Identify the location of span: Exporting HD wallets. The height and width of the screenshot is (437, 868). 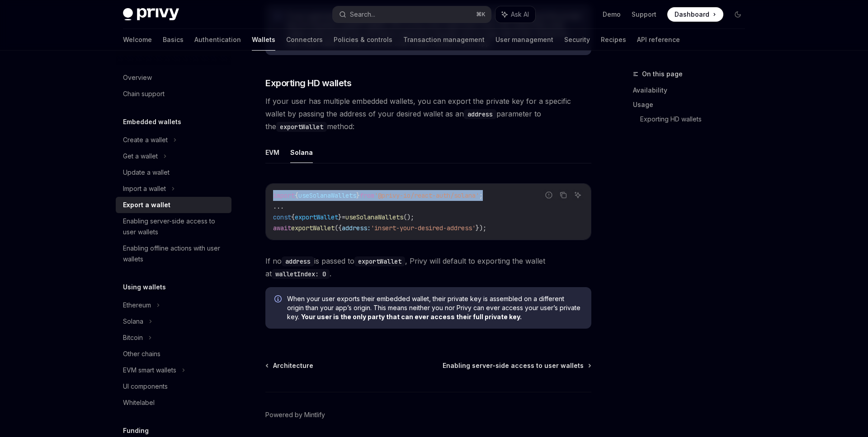
(308, 83).